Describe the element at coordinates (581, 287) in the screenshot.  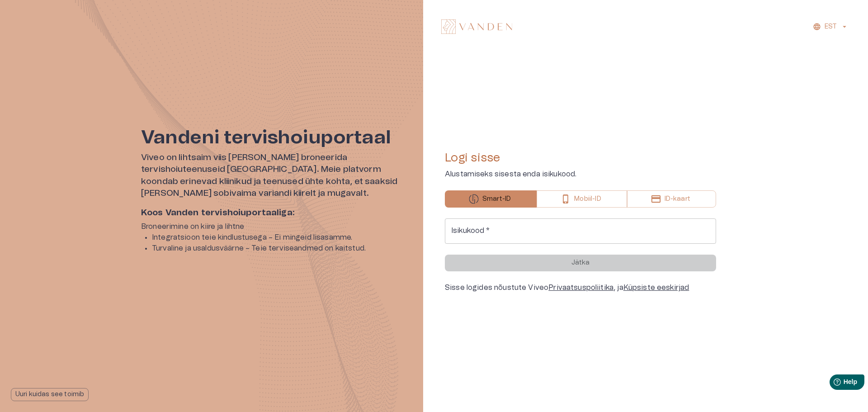
I see `div: Sisse logides nõustute Viveo , ja` at that location.